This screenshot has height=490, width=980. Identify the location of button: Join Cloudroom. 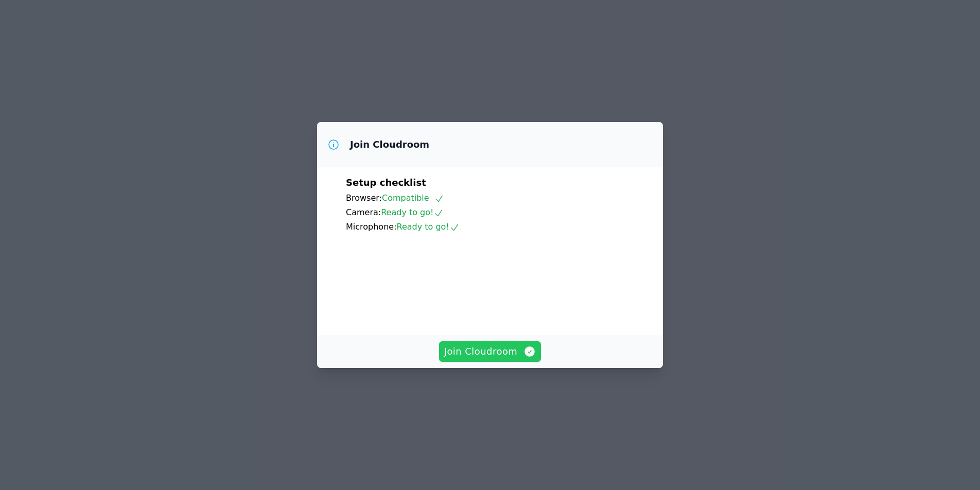
(490, 351).